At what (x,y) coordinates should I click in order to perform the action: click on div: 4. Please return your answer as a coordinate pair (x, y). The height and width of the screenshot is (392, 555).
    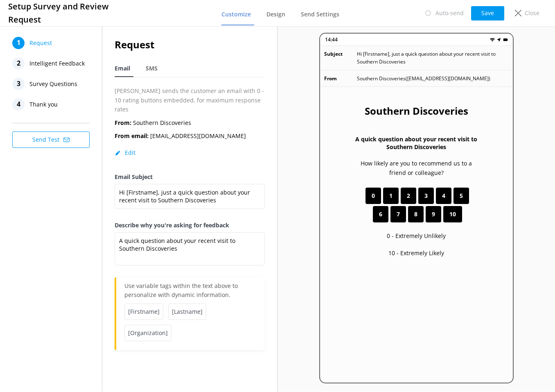
    Looking at the image, I should click on (18, 104).